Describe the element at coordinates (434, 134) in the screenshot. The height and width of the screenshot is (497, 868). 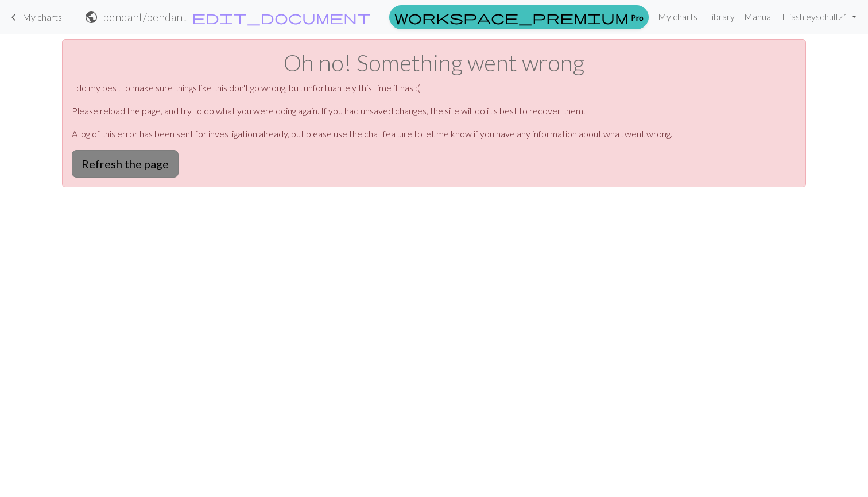
I see `p: A log of this error has been sent for investigation already, but please use the chat feature to l...` at that location.